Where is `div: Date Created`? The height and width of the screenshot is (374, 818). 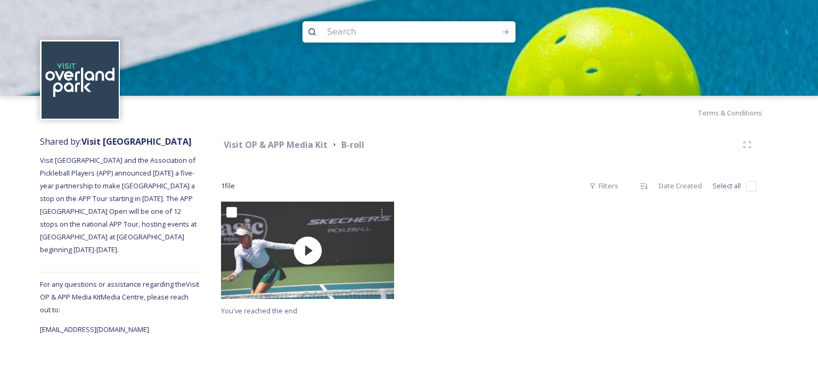 div: Date Created is located at coordinates (680, 186).